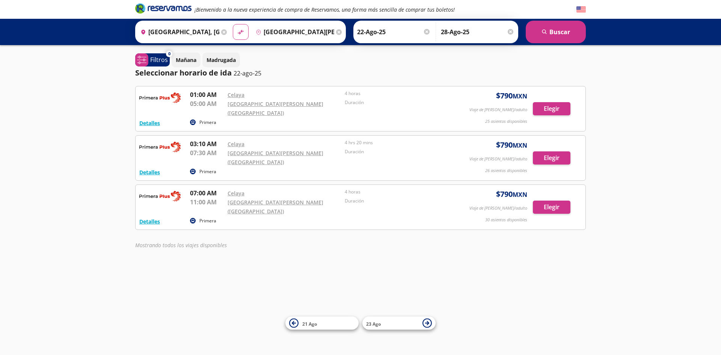 The image size is (721, 355). I want to click on p: Mañana, so click(186, 60).